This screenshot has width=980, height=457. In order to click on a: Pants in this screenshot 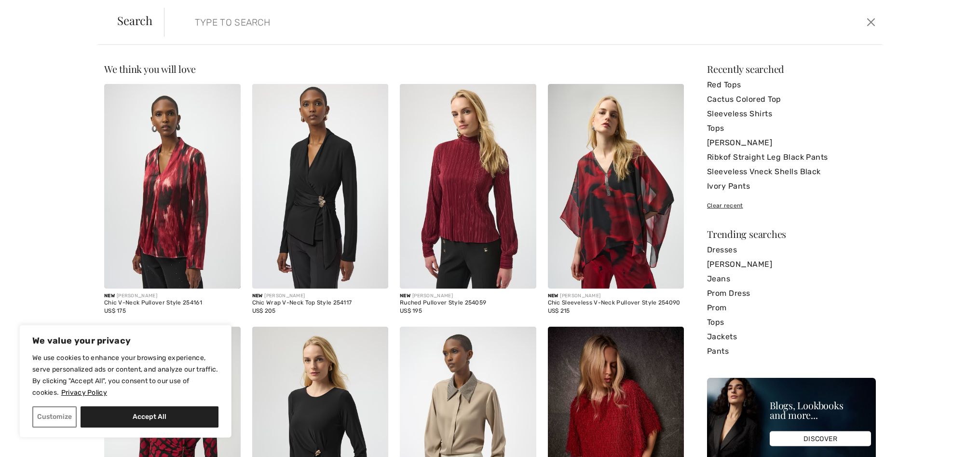, I will do `click(791, 351)`.